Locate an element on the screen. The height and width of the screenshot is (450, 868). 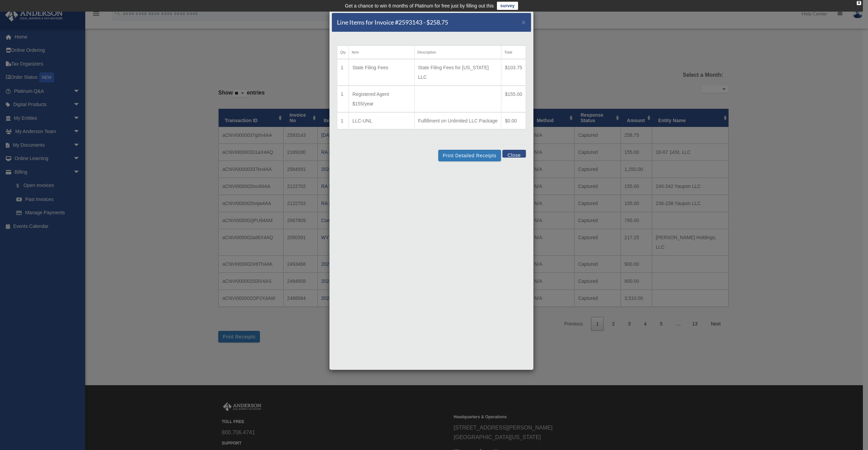
div: Get a chance to win 6 months of Platinum for free just by filling out this is located at coordinates (420, 6).